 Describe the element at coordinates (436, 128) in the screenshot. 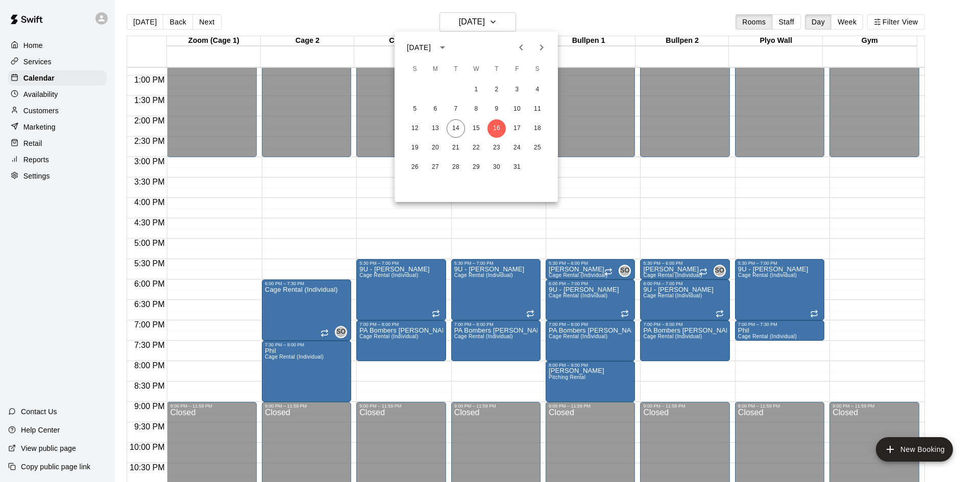

I see `button: 13` at that location.